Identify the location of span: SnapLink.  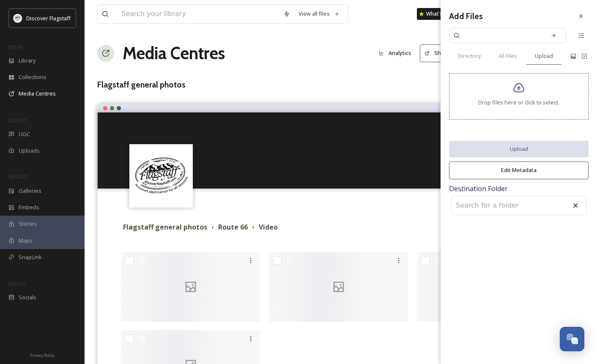
(30, 257).